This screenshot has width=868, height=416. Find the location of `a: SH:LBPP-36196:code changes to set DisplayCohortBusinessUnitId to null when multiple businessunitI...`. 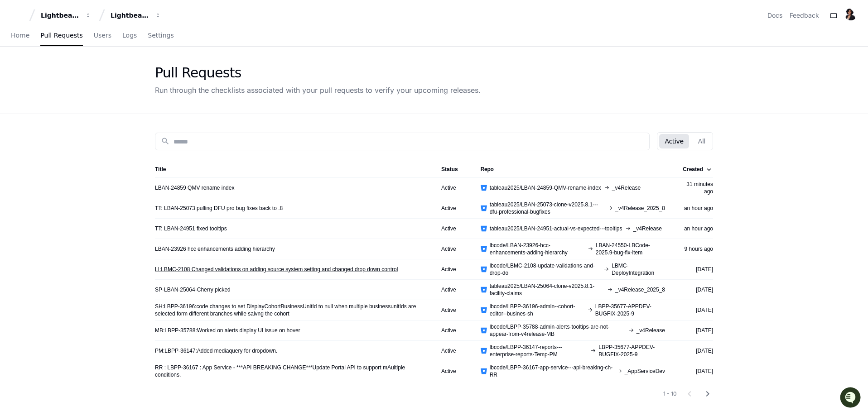

a: SH:LBPP-36196:code changes to set DisplayCohortBusinessUnitId to null when multiple businessunitI... is located at coordinates (291, 310).